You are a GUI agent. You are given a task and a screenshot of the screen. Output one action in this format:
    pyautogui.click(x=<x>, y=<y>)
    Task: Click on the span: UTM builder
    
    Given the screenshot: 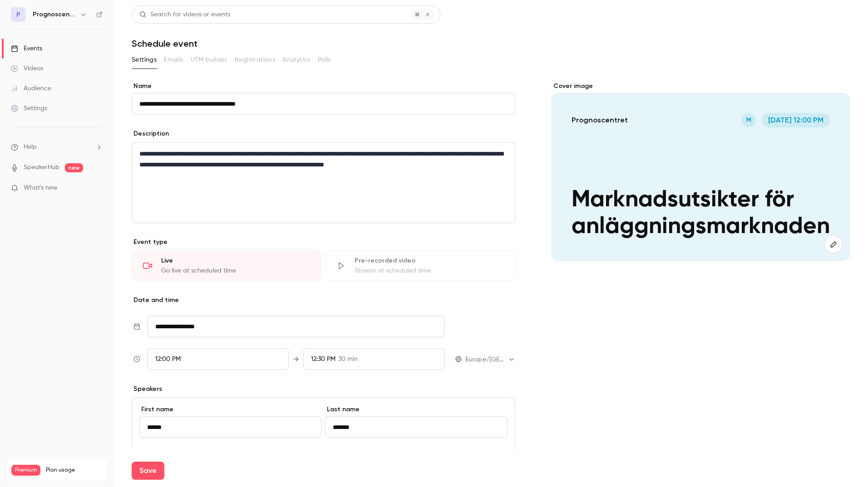 What is the action you would take?
    pyautogui.click(x=209, y=60)
    